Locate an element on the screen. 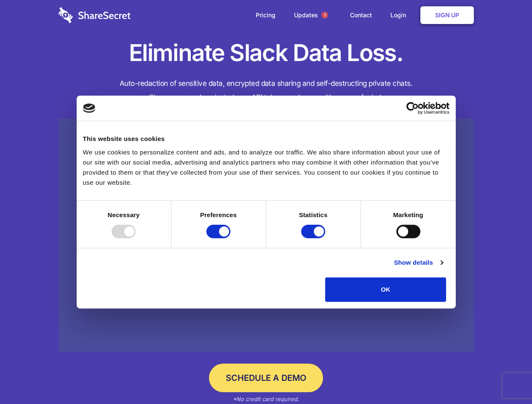  a: Sign Up is located at coordinates (447, 15).